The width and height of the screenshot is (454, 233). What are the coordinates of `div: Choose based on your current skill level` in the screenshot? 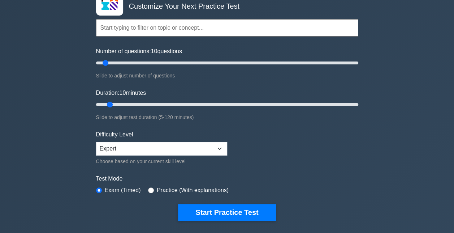 It's located at (162, 161).